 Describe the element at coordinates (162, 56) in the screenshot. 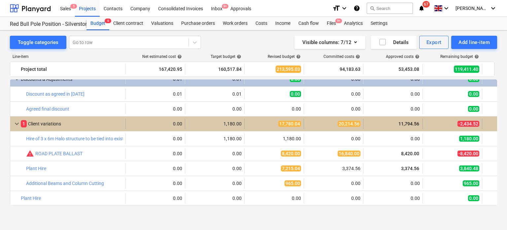

I see `div: Net estimated cost` at that location.